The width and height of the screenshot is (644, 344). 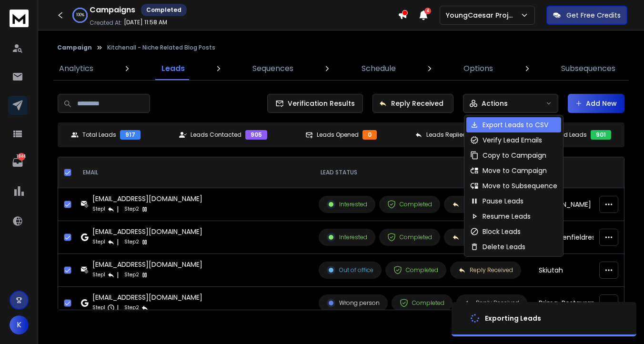 What do you see at coordinates (514, 170) in the screenshot?
I see `p: Move to Campaign` at bounding box center [514, 170].